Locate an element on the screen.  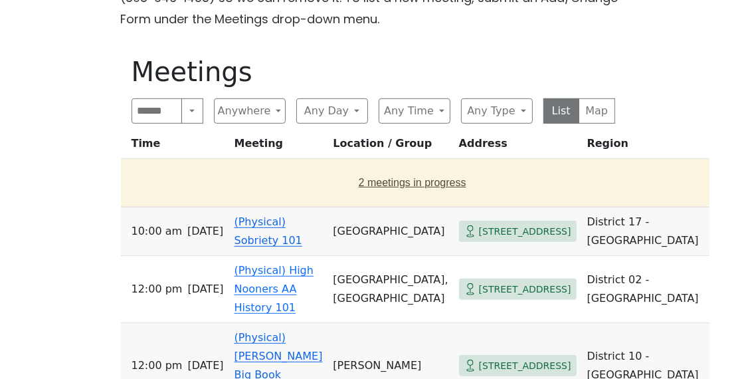
span: 10:00 AM is located at coordinates (157, 231).